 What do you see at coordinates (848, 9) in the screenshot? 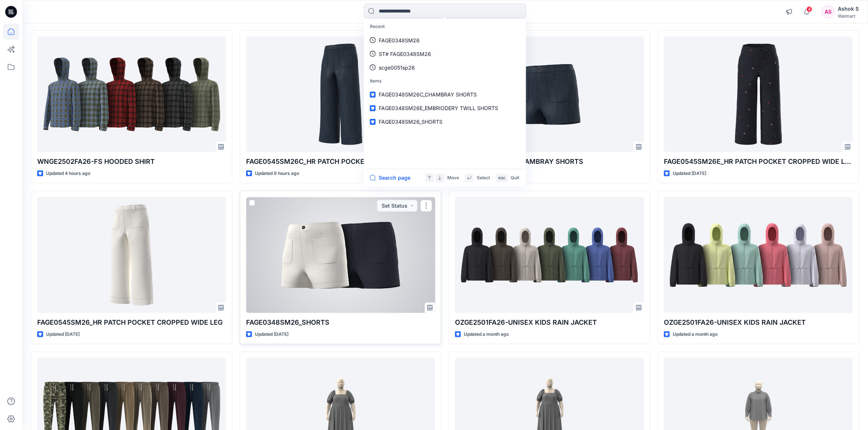
I see `div: Ashok S` at bounding box center [848, 9].